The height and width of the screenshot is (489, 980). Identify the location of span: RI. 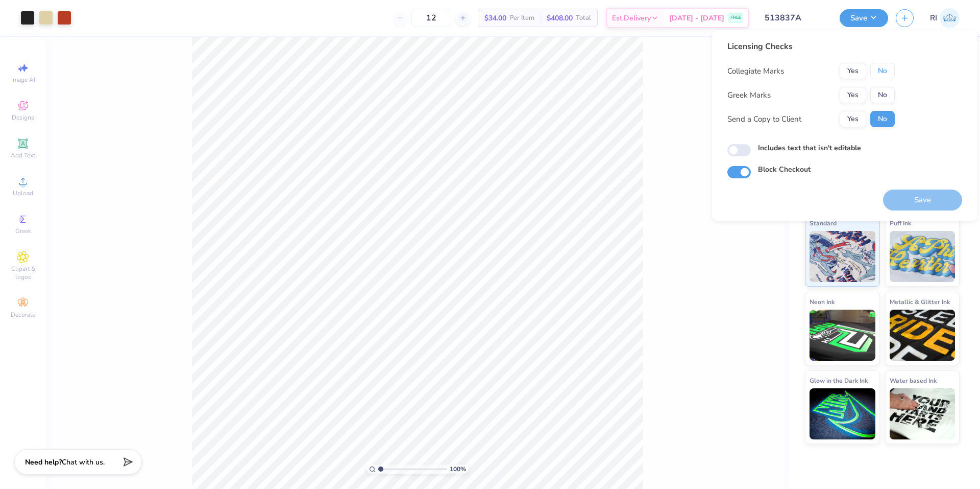
(934, 18).